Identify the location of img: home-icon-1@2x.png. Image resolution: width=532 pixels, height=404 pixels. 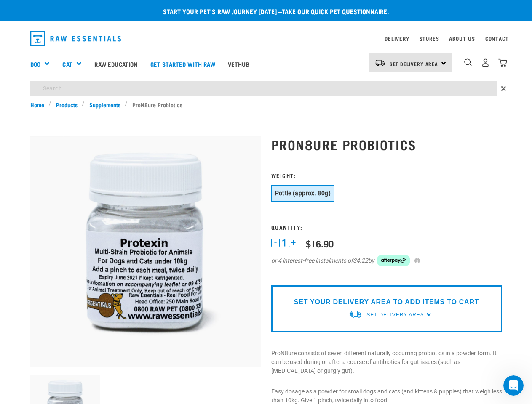
(468, 62).